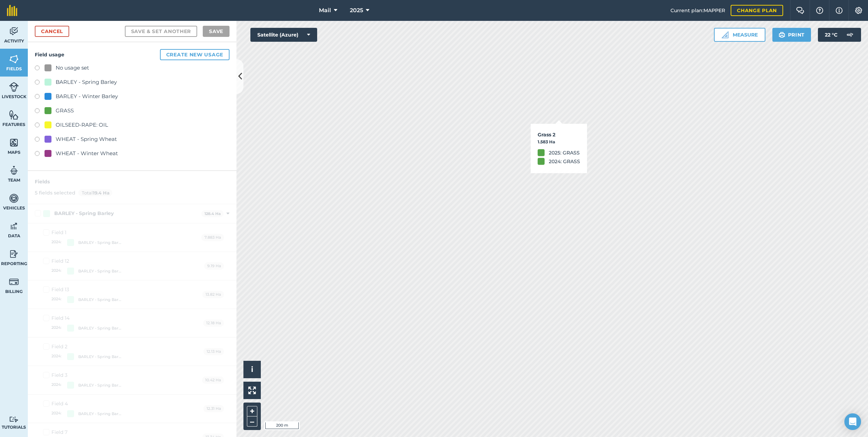 The width and height of the screenshot is (868, 437). Describe the element at coordinates (132, 55) in the screenshot. I see `h4: Field usage` at that location.